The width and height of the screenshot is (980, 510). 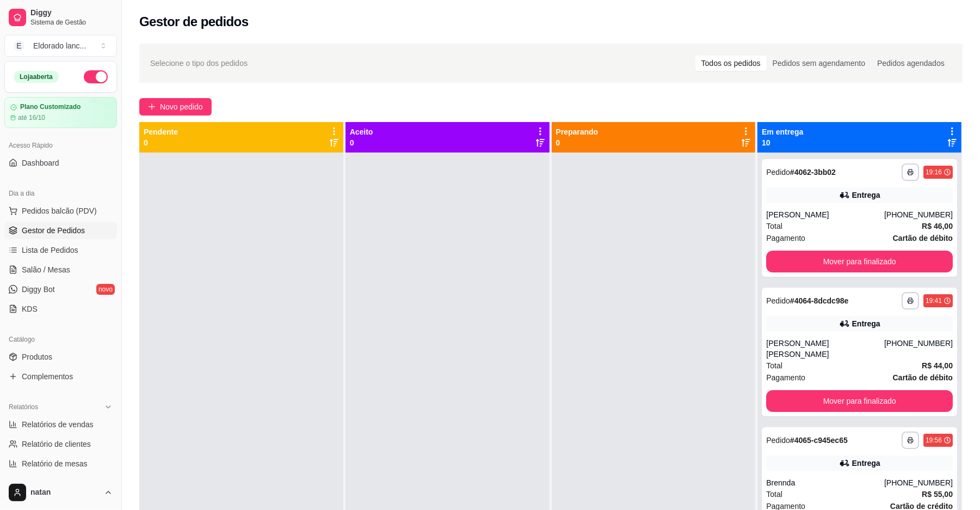 I want to click on p: Em entrega, so click(x=783, y=132).